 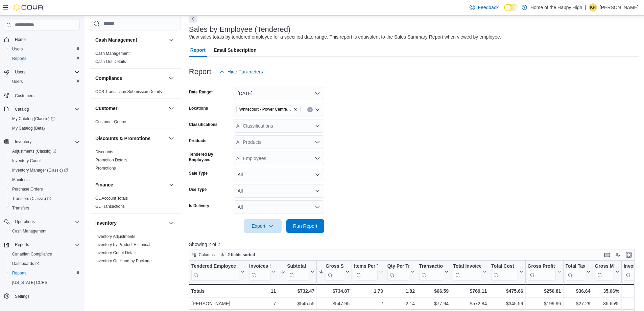 What do you see at coordinates (368, 304) in the screenshot?
I see `div: 2` at bounding box center [368, 304].